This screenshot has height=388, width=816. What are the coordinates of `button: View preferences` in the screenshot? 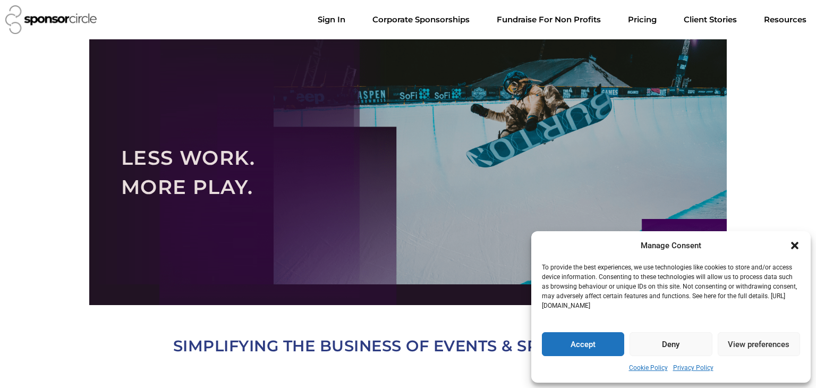 It's located at (758, 344).